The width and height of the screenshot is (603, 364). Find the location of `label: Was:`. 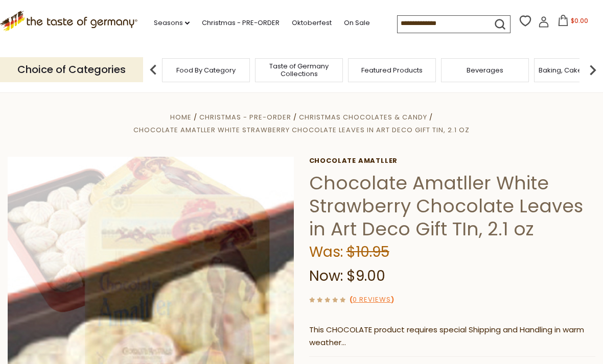

label: Was: is located at coordinates (326, 251).